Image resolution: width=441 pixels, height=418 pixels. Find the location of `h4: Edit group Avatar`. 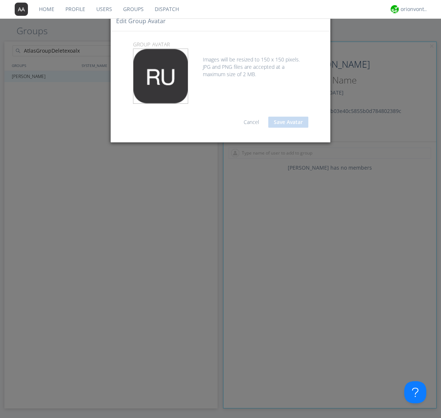

h4: Edit group Avatar is located at coordinates (141, 21).